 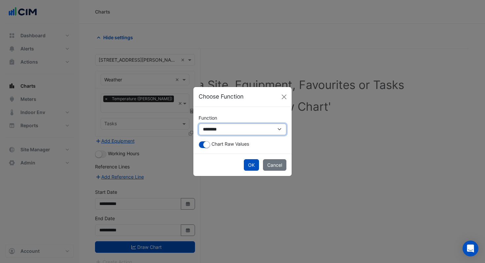 What do you see at coordinates (275, 165) in the screenshot?
I see `button: Cancel` at bounding box center [275, 165].